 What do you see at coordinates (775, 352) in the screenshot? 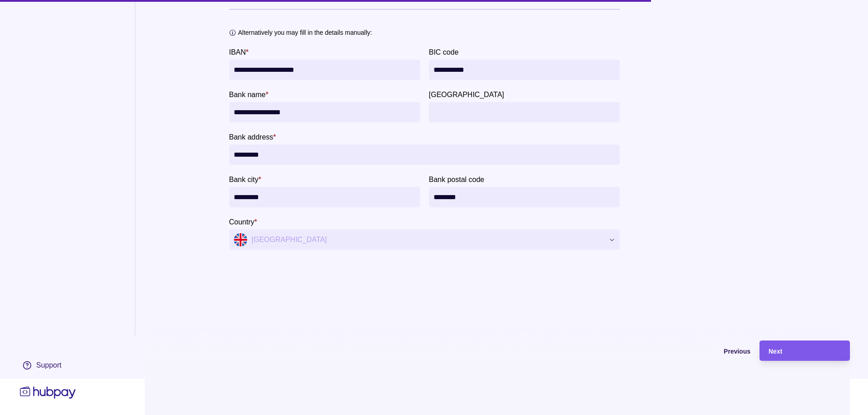
I see `span: Next` at bounding box center [775, 352].